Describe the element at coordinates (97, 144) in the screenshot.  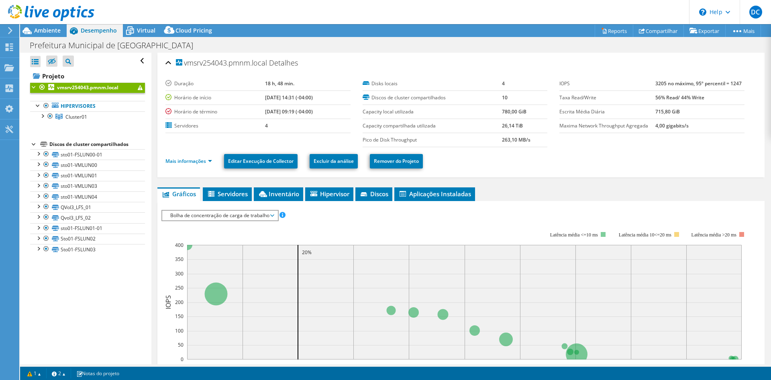
I see `div: Discos de cluster compartilhados` at that location.